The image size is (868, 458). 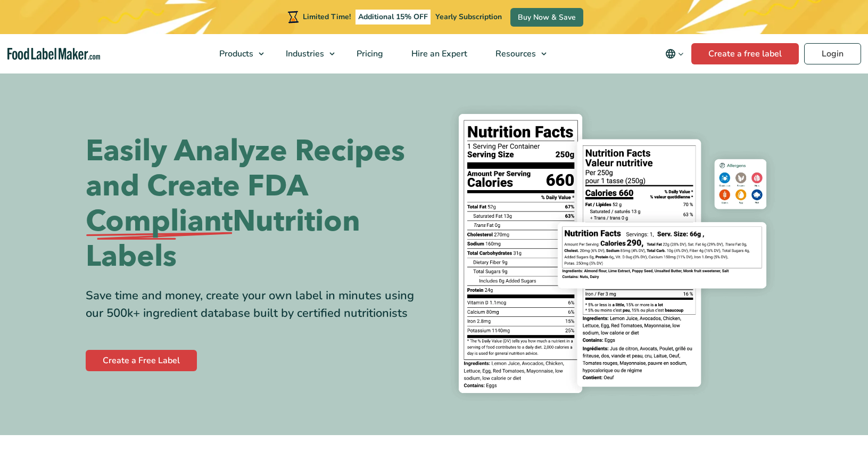 I want to click on a: Pricing, so click(x=368, y=54).